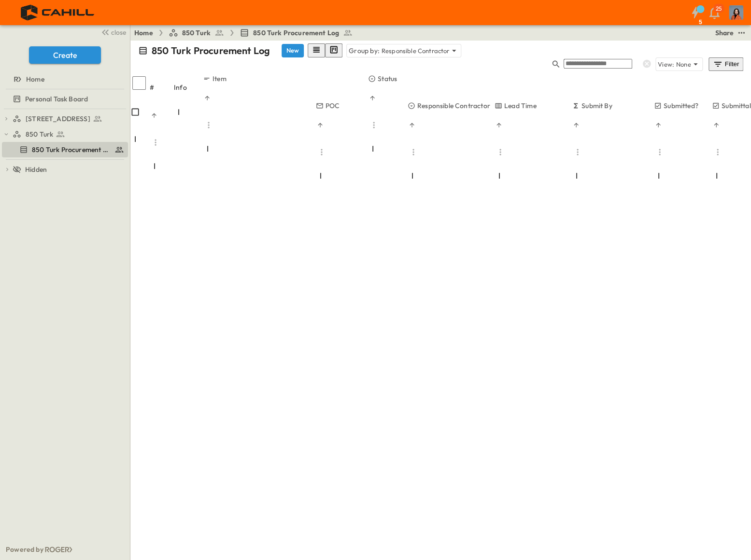 This screenshot has width=751, height=560. Describe the element at coordinates (332, 106) in the screenshot. I see `p: POC` at that location.